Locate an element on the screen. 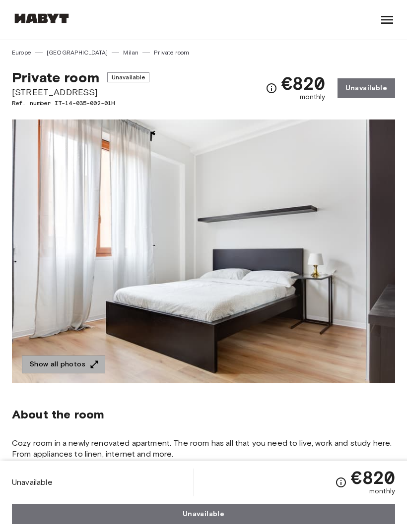 The width and height of the screenshot is (407, 532). span: Ref. number IT-14-035-002-01H is located at coordinates (81, 103).